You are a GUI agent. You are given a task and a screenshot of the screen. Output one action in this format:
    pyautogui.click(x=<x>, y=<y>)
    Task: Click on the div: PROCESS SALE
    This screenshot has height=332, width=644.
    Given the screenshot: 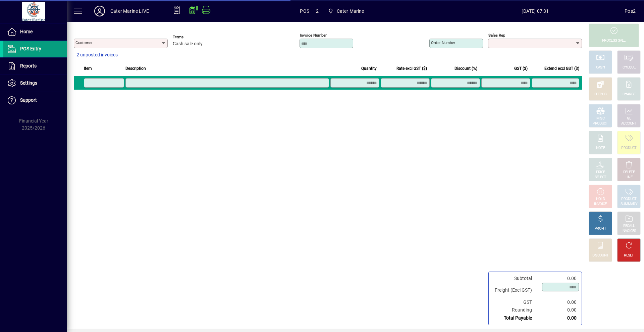 What is the action you would take?
    pyautogui.click(x=614, y=40)
    